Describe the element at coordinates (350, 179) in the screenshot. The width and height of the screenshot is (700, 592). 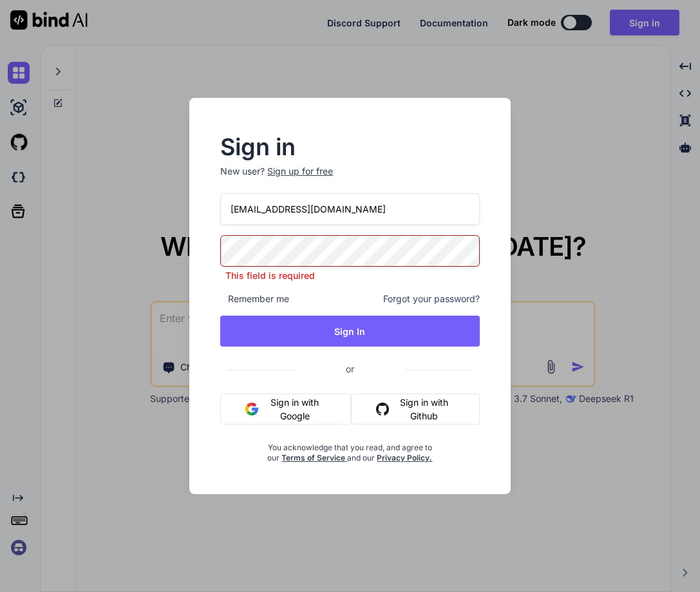
I see `p: New user?` at that location.